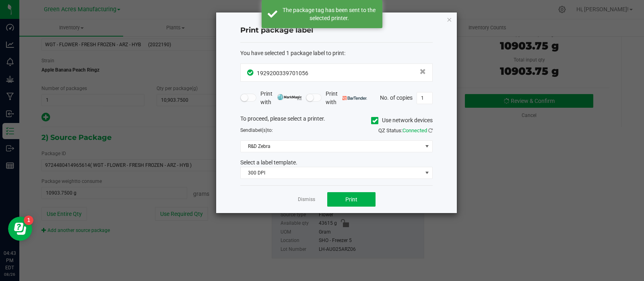 This screenshot has width=644, height=281. I want to click on h4: Print package label, so click(336, 31).